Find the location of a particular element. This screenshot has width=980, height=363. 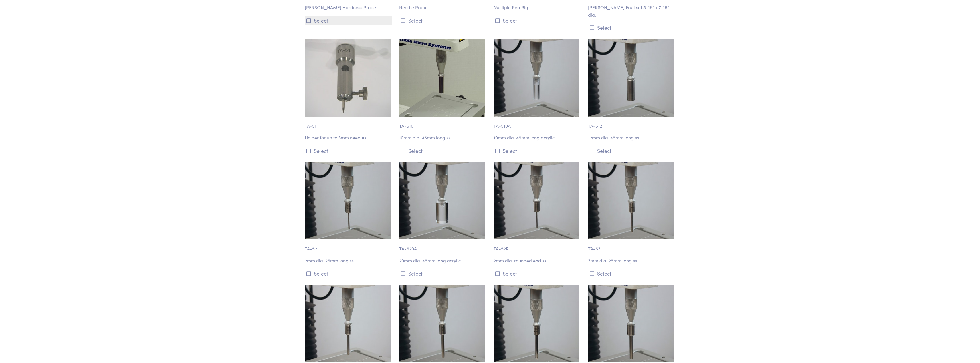

p: 3mm dia. 25mm long ss is located at coordinates (631, 261).